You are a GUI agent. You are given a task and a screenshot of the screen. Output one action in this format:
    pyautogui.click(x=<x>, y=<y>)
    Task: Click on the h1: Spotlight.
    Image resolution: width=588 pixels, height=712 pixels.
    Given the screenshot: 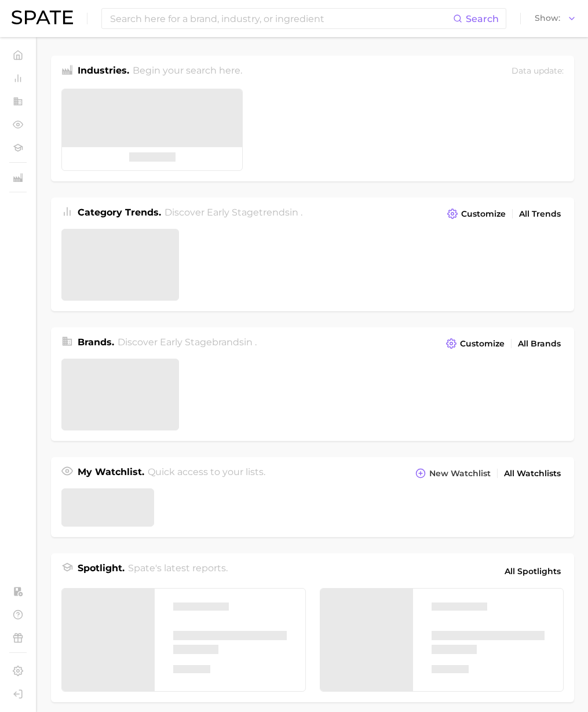 What is the action you would take?
    pyautogui.click(x=101, y=571)
    